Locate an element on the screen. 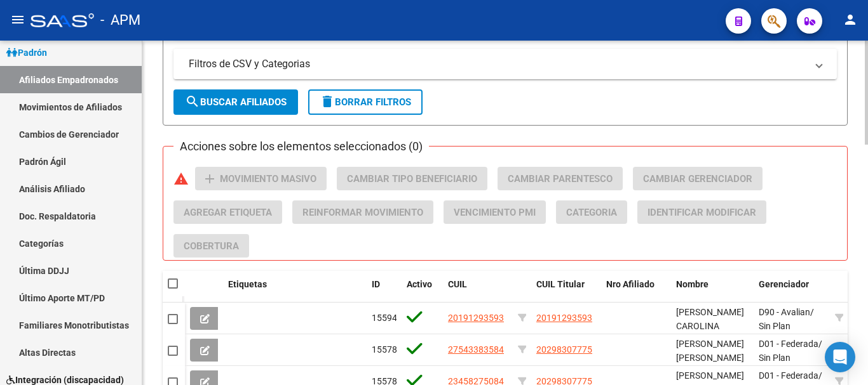  button: Cambiar Gerenciador is located at coordinates (697, 178).